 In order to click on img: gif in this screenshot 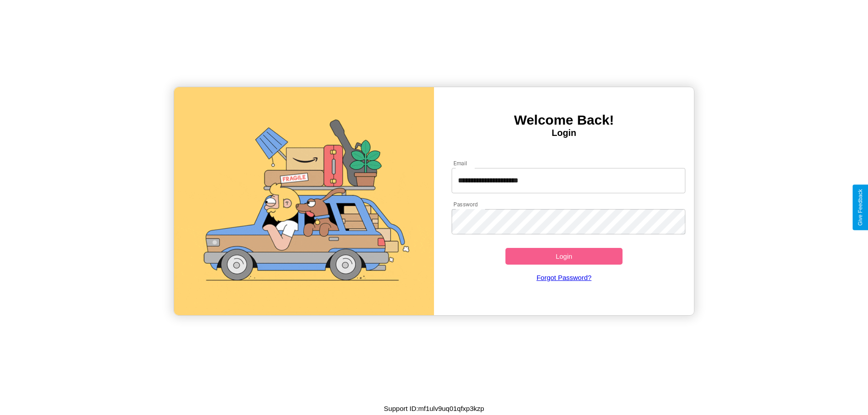, I will do `click(304, 201)`.